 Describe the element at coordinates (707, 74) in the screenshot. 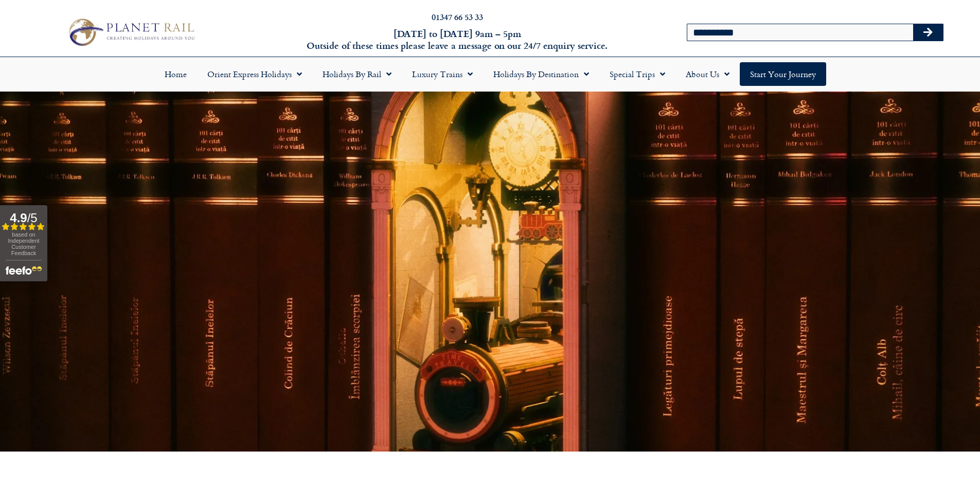

I see `a: About Us` at that location.